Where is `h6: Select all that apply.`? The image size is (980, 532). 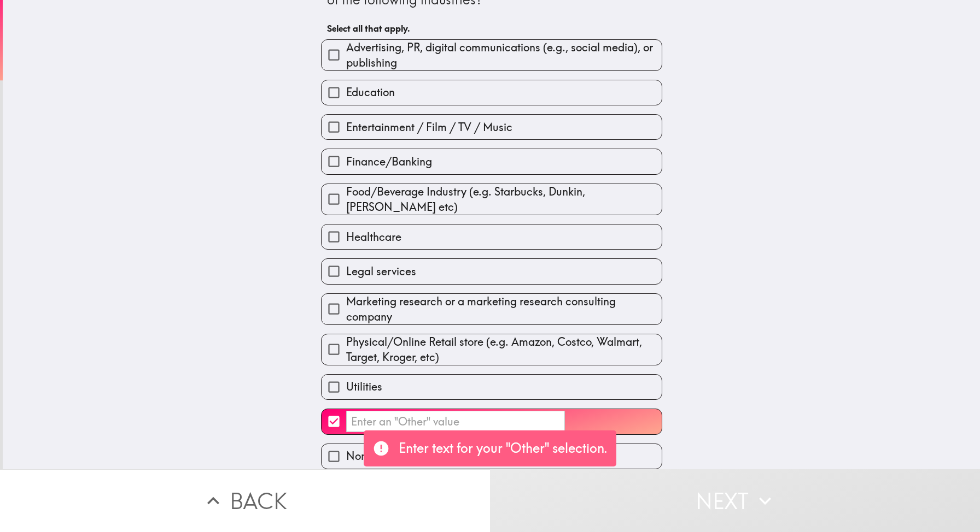 h6: Select all that apply. is located at coordinates (491, 28).